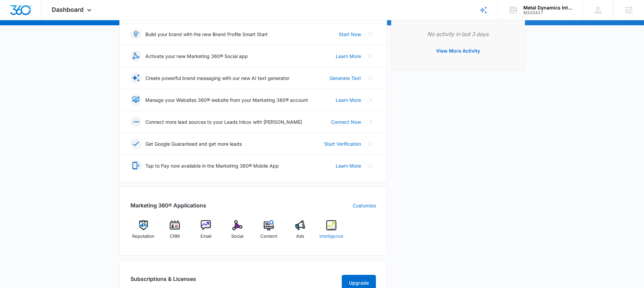 The height and width of the screenshot is (288, 644). I want to click on p: Manage your Websites 360® website from your Marketing 360® account, so click(226, 100).